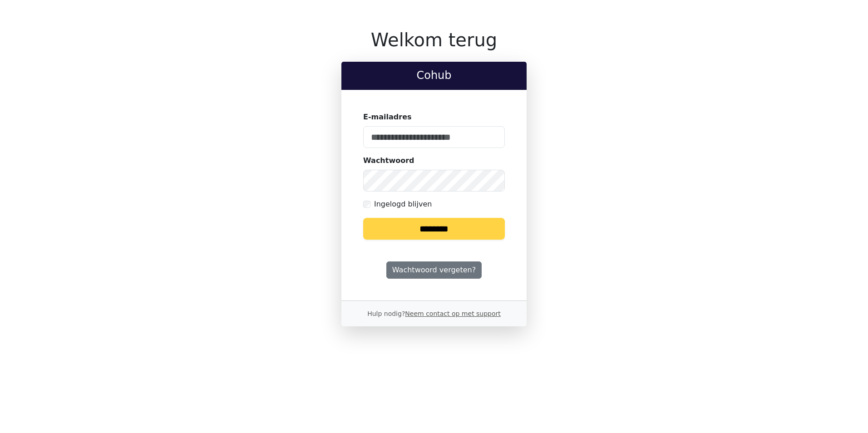  What do you see at coordinates (434, 314) in the screenshot?
I see `small: Hulp nodig?` at bounding box center [434, 314].